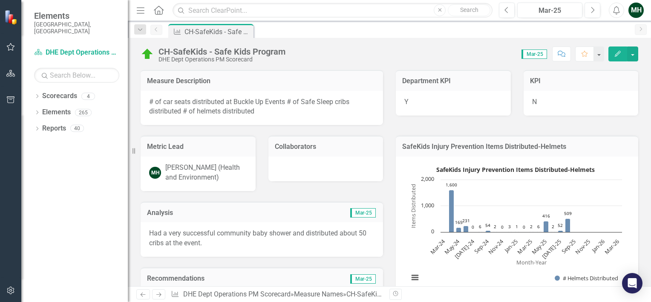 This screenshot has width=651, height=302. Describe the element at coordinates (550, 10) in the screenshot. I see `button: Mar-25` at that location.